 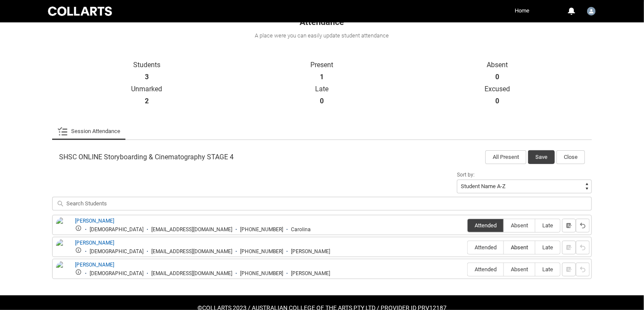 What do you see at coordinates (322, 89) in the screenshot?
I see `p: Late` at bounding box center [322, 89].